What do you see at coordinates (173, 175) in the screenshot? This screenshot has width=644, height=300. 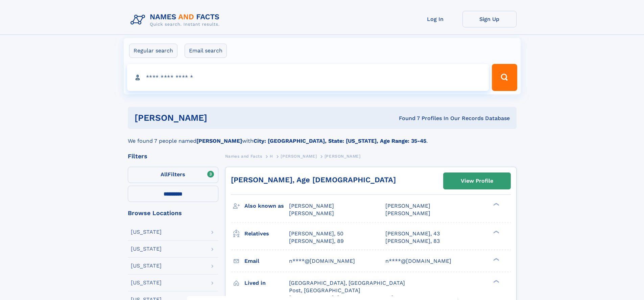 I see `label: Filters` at bounding box center [173, 175].